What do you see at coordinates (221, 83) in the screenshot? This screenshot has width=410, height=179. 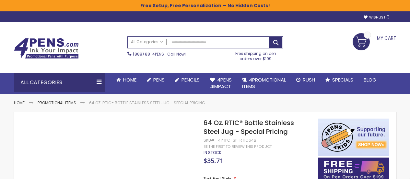 I see `a: 4Pens4impact` at bounding box center [221, 83].